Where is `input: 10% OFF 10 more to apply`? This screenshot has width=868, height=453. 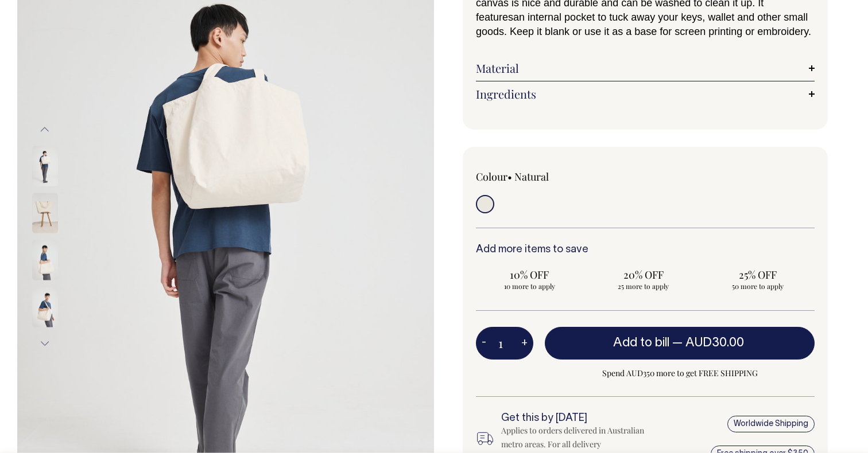
input: 10% OFF 10 more to apply is located at coordinates (529, 279).